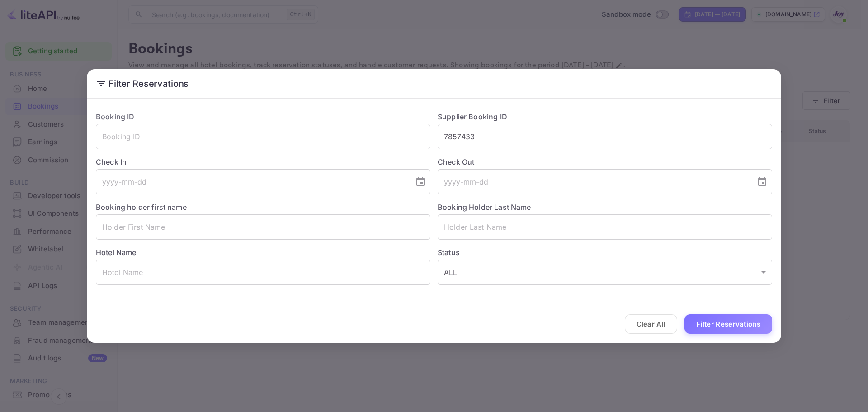 Image resolution: width=868 pixels, height=412 pixels. I want to click on button: Filter Reservations, so click(728, 323).